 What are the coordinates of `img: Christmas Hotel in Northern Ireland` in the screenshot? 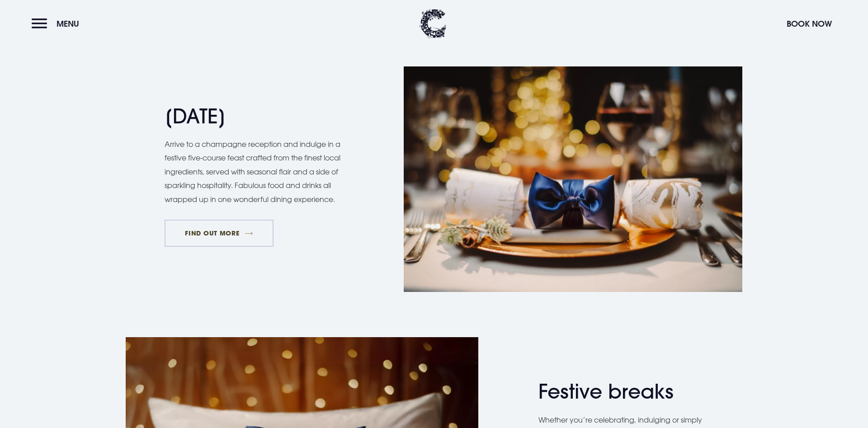 It's located at (573, 180).